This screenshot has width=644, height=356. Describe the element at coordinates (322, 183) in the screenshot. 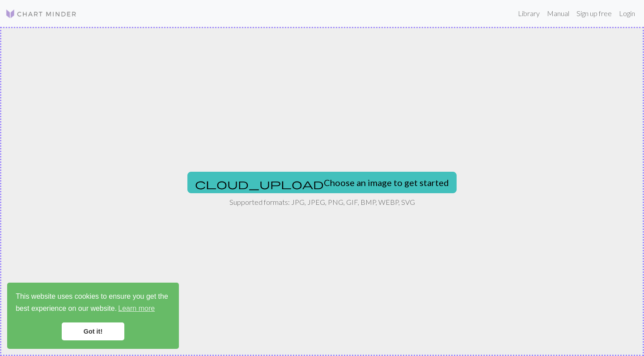

I see `button: Choose an image to get started` at that location.